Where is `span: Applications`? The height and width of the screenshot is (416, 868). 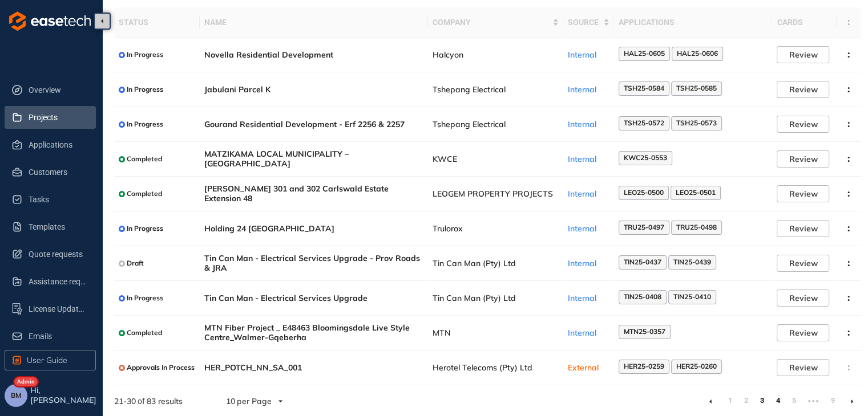 span: Applications is located at coordinates (57, 145).